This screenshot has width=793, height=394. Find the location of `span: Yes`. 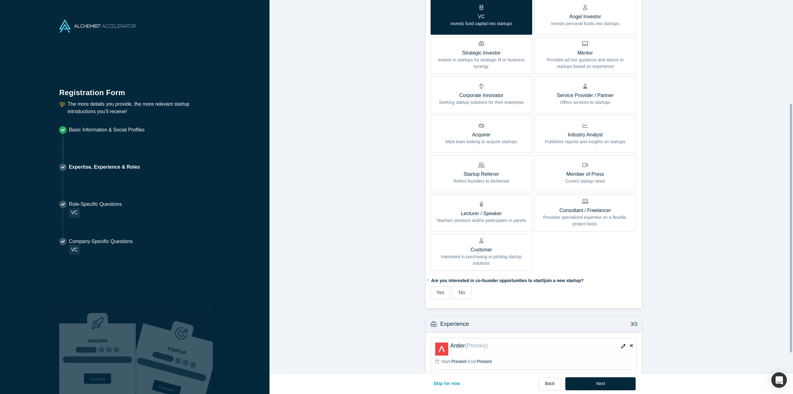

span: Yes is located at coordinates (440, 292).